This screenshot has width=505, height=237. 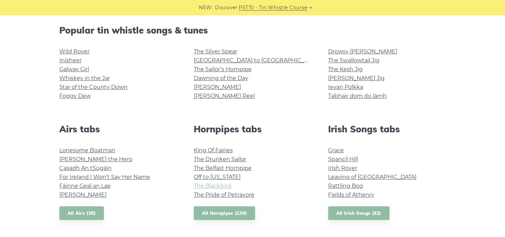 I want to click on h2: Popular tin whistle songs & tunes, so click(x=252, y=30).